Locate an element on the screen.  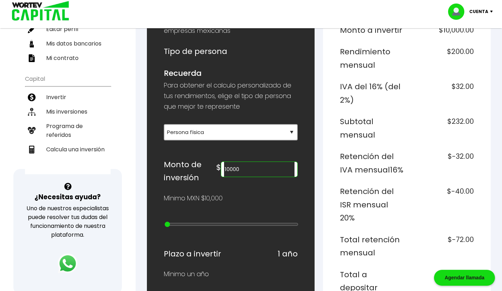
img: contrato-icon.f2db500c.svg is located at coordinates (32, 58).